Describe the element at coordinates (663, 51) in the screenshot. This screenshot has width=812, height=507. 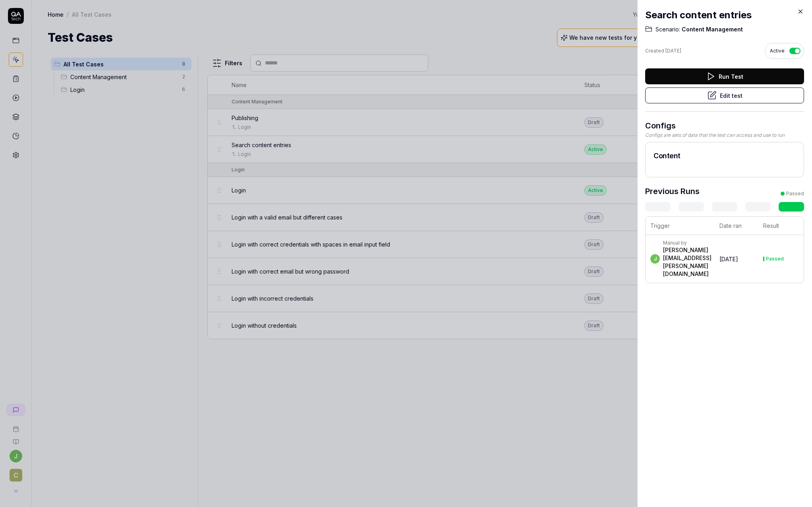
I see `div: Created` at that location.